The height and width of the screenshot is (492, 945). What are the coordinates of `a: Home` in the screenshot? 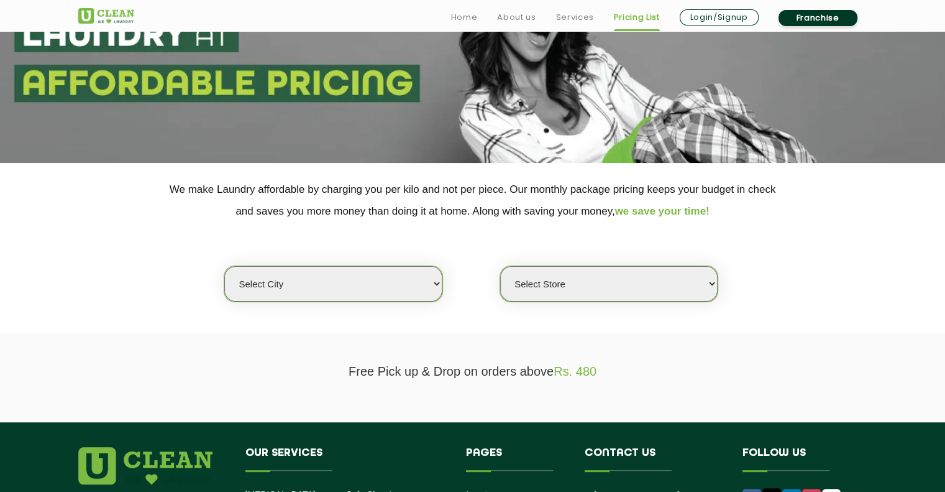 It's located at (464, 17).